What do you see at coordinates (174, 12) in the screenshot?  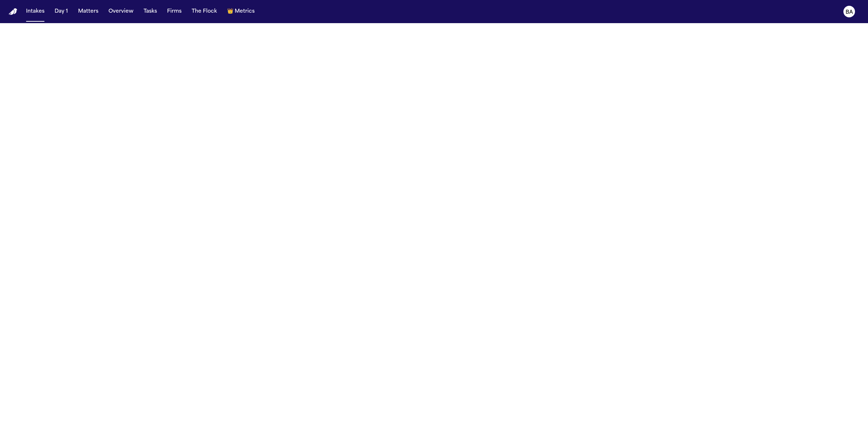 I see `a: Firms` at bounding box center [174, 12].